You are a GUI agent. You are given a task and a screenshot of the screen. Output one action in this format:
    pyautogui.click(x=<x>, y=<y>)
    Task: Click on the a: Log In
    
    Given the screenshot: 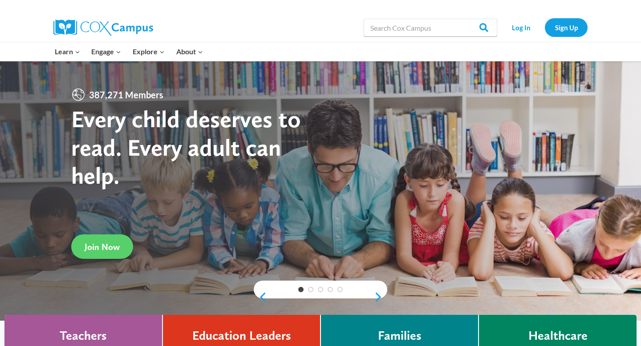 What is the action you would take?
    pyautogui.click(x=521, y=27)
    